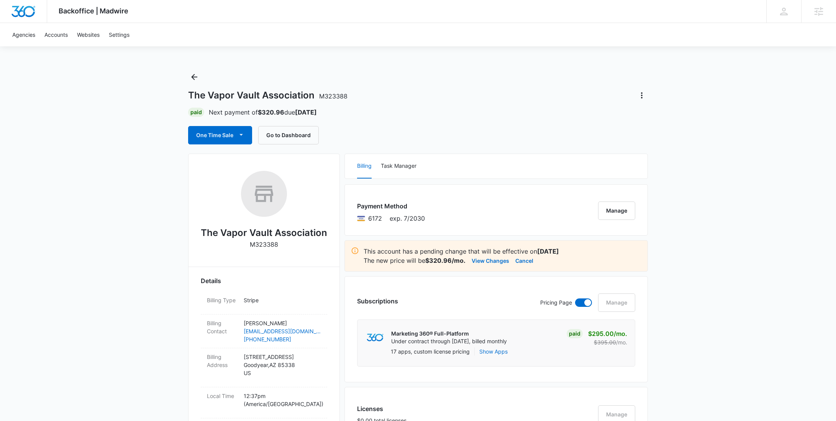 The width and height of the screenshot is (836, 421). I want to click on p: This account has a pending change that will be effective on, so click(502, 251).